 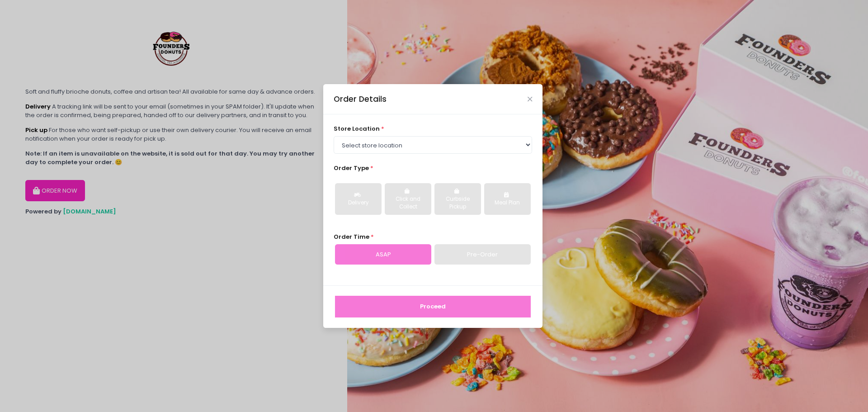 What do you see at coordinates (507, 203) in the screenshot?
I see `div: Meal Plan` at bounding box center [507, 203].